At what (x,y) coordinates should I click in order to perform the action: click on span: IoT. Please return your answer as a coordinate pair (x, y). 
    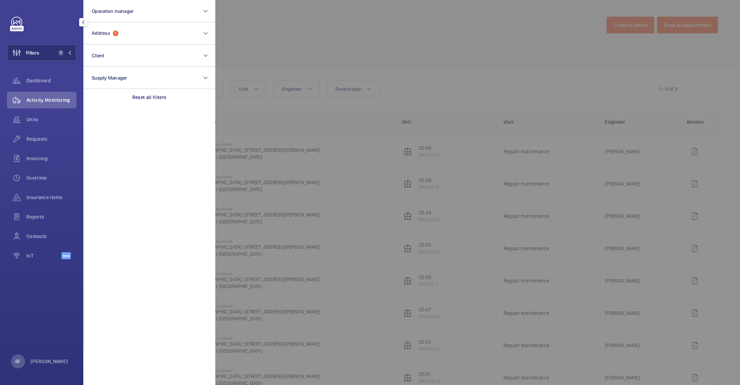
    Looking at the image, I should click on (44, 255).